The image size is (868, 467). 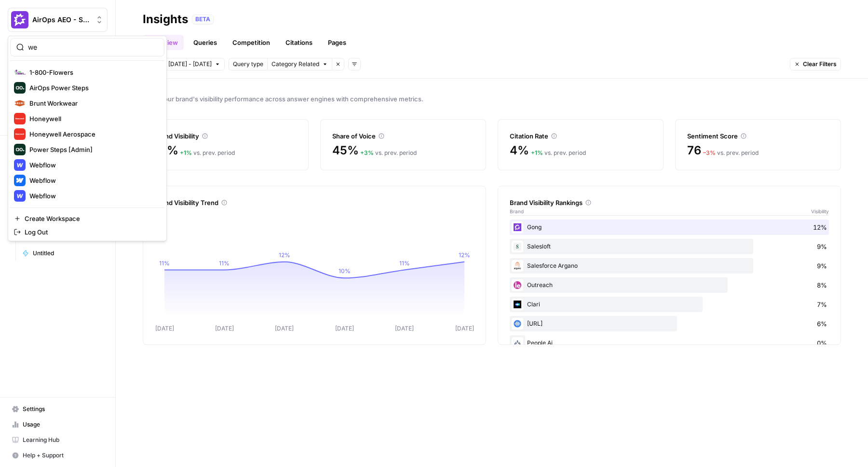 I want to click on div: Brand Visibility Rankings, so click(x=669, y=203).